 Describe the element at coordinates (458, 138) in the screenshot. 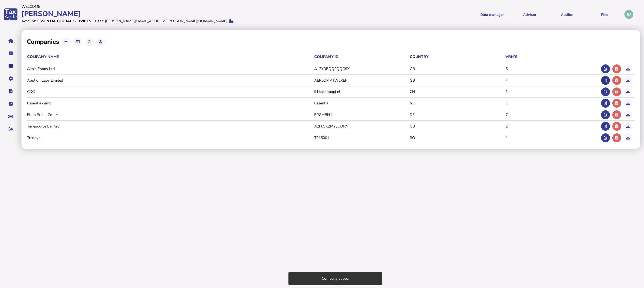

I see `td: RO` at that location.